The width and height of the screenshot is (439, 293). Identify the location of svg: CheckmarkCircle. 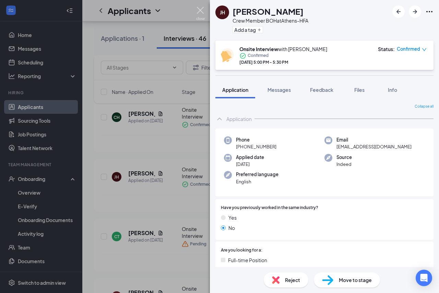
(243, 56).